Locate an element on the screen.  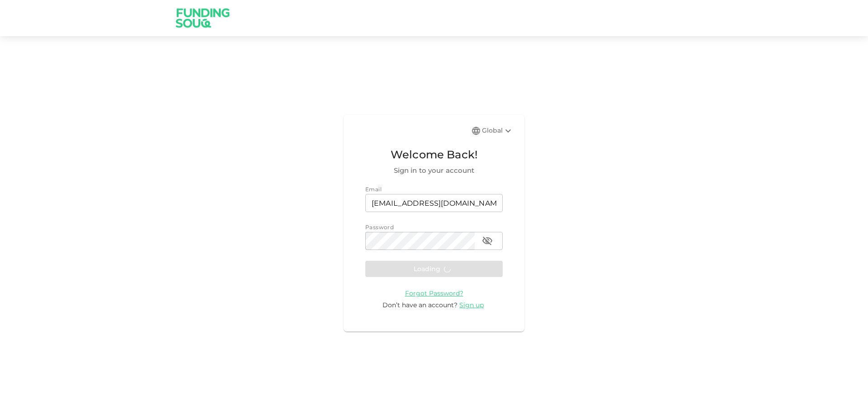
span: Password is located at coordinates (379, 227).